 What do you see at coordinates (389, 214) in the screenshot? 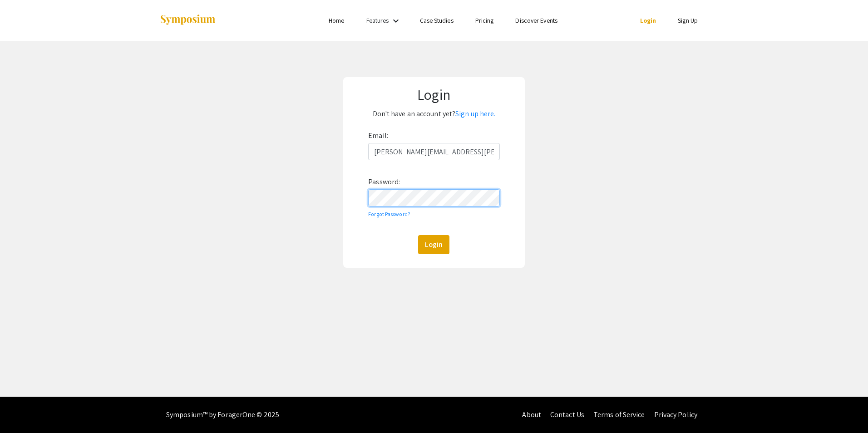
I see `a: Forgot Password?` at bounding box center [389, 214].